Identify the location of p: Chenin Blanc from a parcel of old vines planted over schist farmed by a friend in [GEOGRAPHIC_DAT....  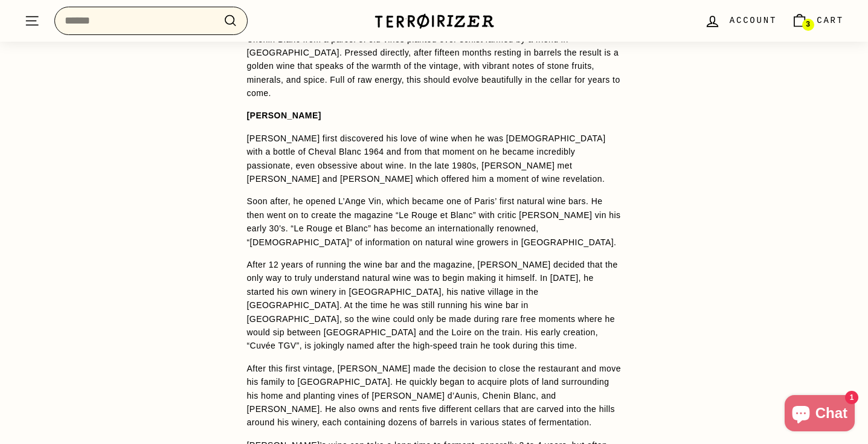
(435, 67).